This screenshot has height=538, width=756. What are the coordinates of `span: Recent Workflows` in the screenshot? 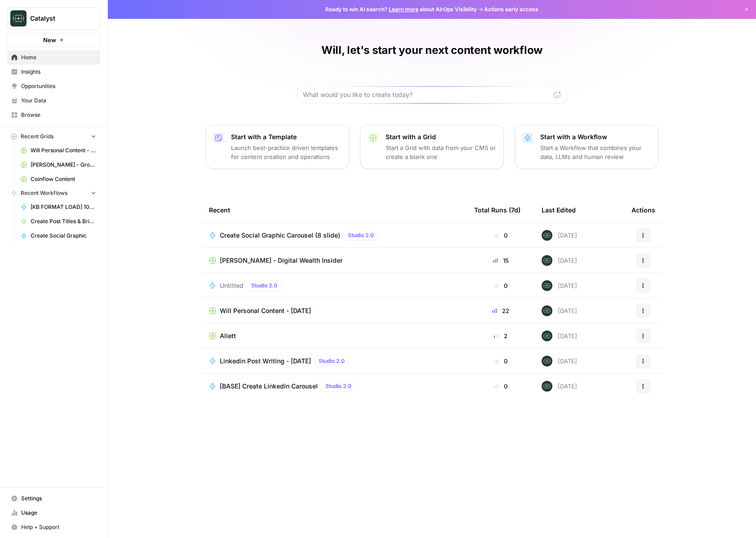 It's located at (44, 193).